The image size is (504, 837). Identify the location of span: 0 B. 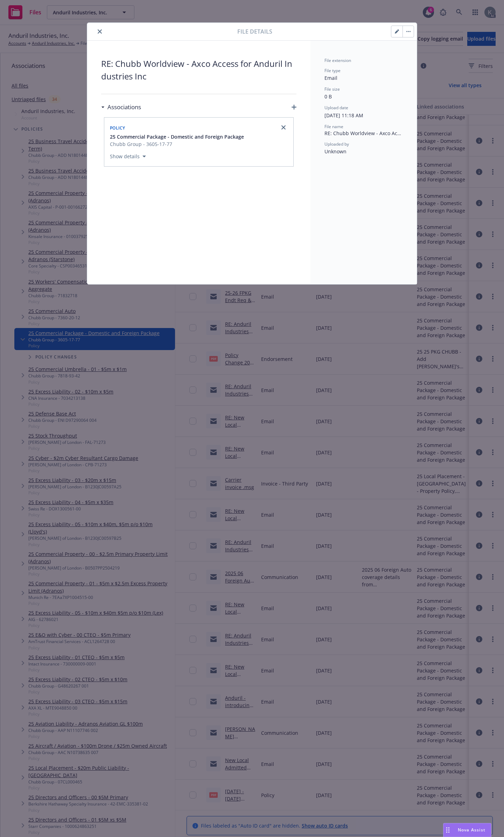
(328, 96).